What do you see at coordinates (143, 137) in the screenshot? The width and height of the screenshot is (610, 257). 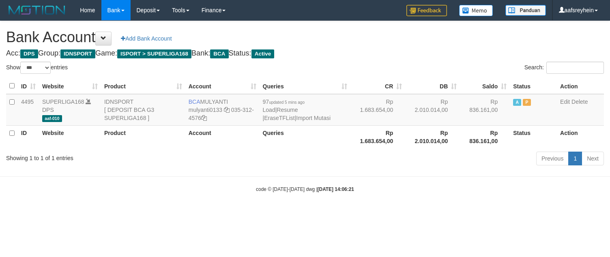 I see `th: Product` at bounding box center [143, 137].